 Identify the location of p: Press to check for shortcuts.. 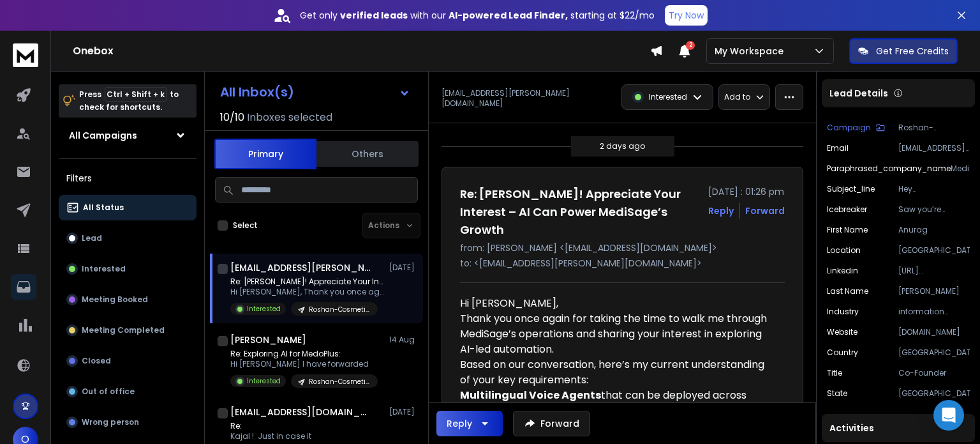
(129, 101).